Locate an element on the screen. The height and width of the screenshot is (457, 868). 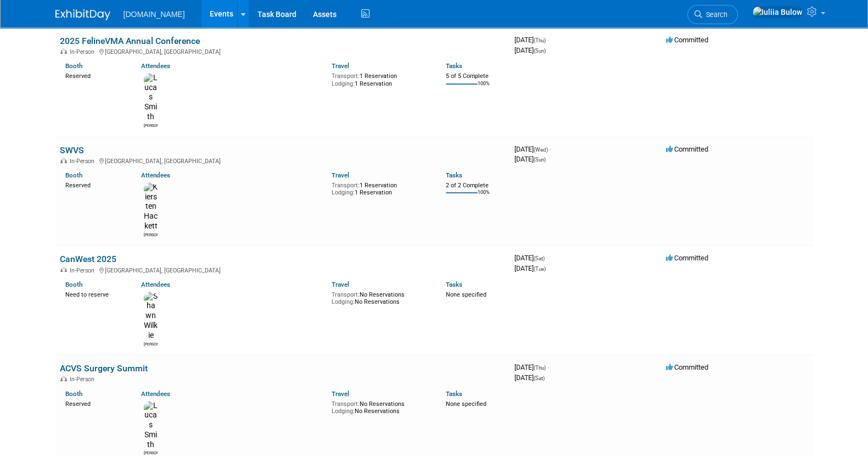
img: Iuliia Bulow is located at coordinates (777, 12).